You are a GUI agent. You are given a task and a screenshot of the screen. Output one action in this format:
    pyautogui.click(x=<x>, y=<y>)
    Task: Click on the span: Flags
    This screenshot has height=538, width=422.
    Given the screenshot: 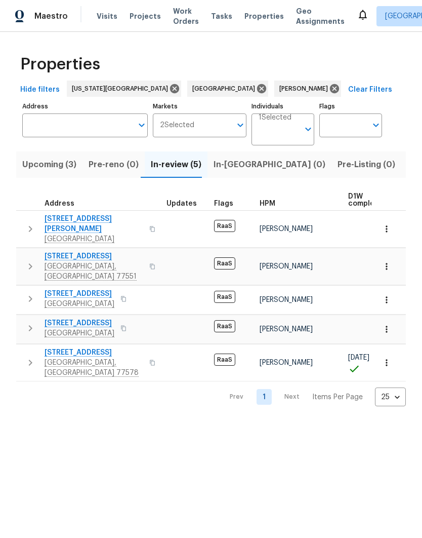 What is the action you would take?
    pyautogui.click(x=224, y=204)
    